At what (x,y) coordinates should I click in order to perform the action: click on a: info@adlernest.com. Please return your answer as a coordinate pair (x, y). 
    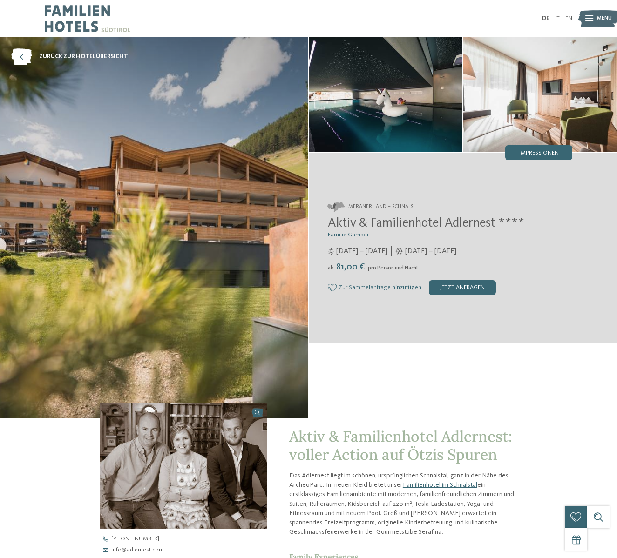
    Looking at the image, I should click on (190, 550).